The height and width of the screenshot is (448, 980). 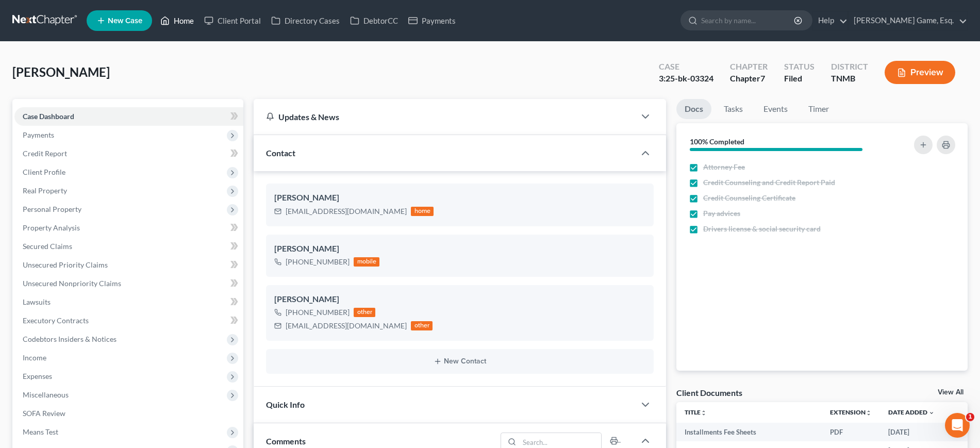 What do you see at coordinates (129, 116) in the screenshot?
I see `a: Case Dashboard` at bounding box center [129, 116].